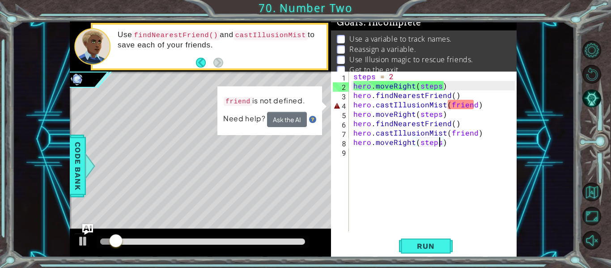  I want to click on div: 4, so click(341, 106).